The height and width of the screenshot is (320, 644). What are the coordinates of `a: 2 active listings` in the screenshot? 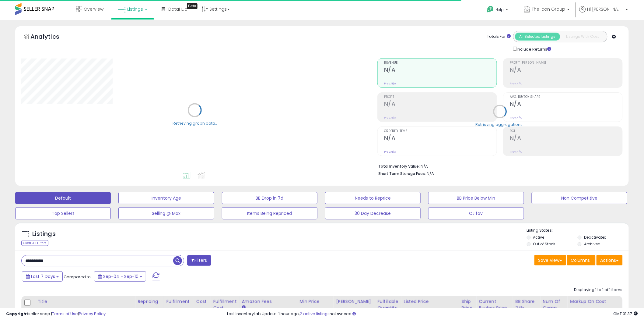 It's located at (315, 314).